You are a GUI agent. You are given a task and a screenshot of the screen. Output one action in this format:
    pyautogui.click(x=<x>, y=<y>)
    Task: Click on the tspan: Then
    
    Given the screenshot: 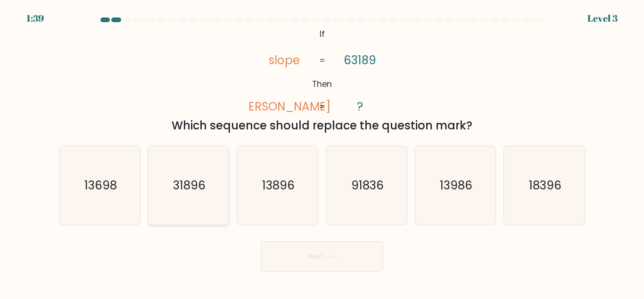 What is the action you would take?
    pyautogui.click(x=322, y=84)
    